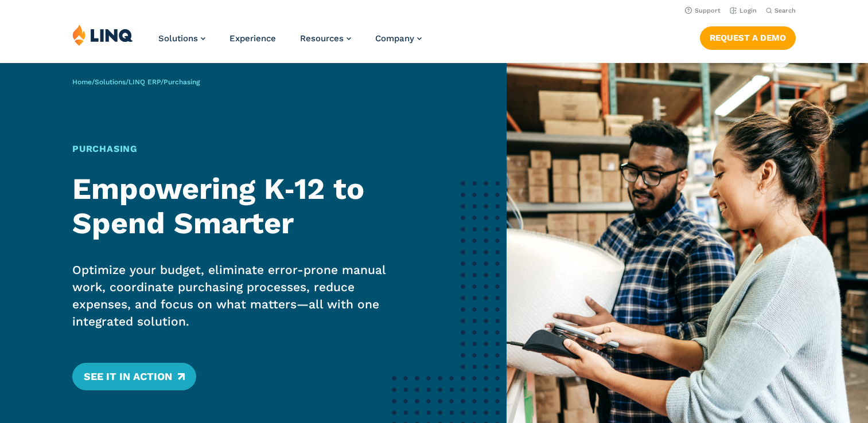 The image size is (868, 423). Describe the element at coordinates (398, 39) in the screenshot. I see `a: Company` at that location.